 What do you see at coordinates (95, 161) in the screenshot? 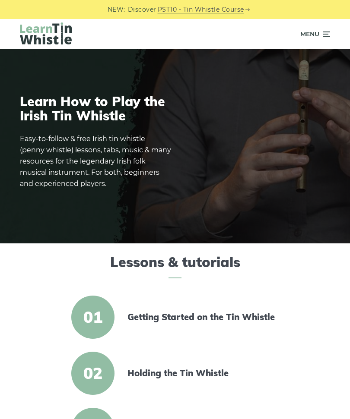
I see `p: Easy-to-follow & free Irish tin whistle (penny whistle) lessons, tabs, music & many resources for...` at bounding box center [95, 161].